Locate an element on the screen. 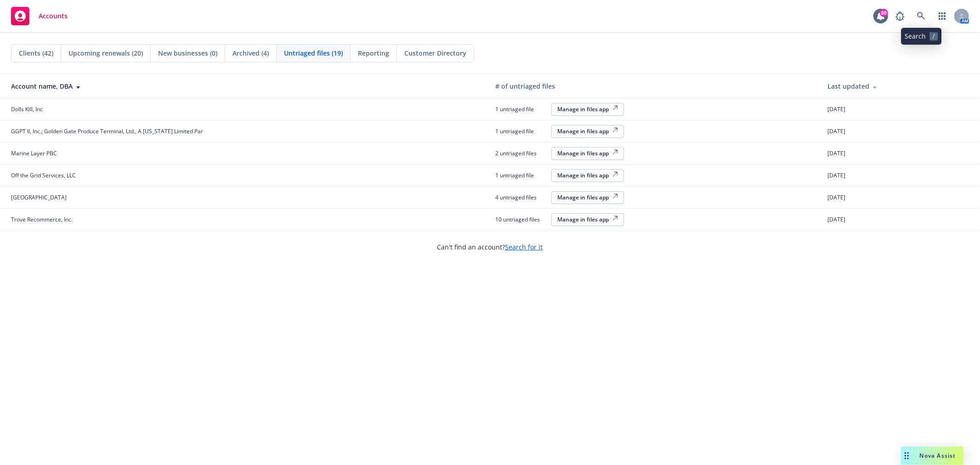  div: 80 is located at coordinates (884, 13).